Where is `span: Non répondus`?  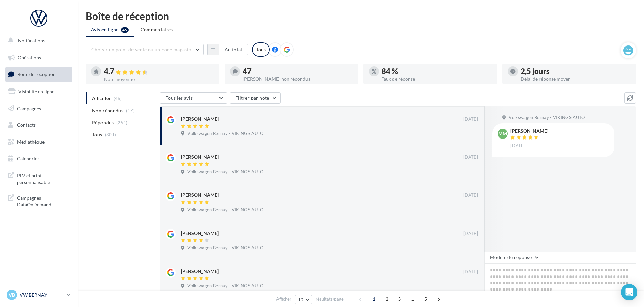 span: Non répondus is located at coordinates (107, 111).